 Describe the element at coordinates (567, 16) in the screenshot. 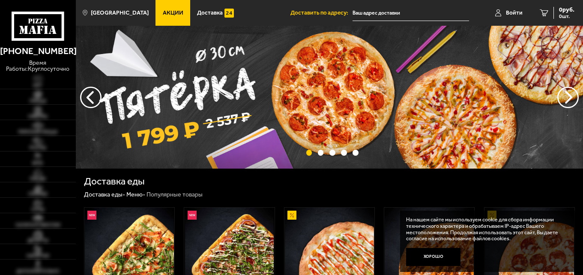

I see `span: 0 шт.` at that location.